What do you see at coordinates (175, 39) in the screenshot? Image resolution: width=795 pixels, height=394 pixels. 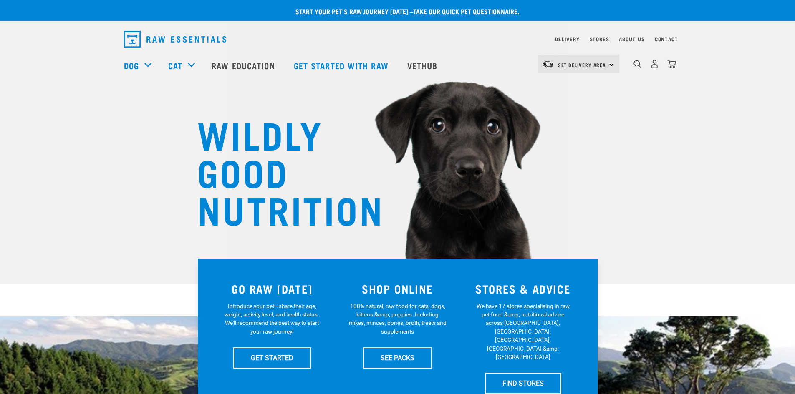 I see `img: Raw Essentials Logo` at bounding box center [175, 39].